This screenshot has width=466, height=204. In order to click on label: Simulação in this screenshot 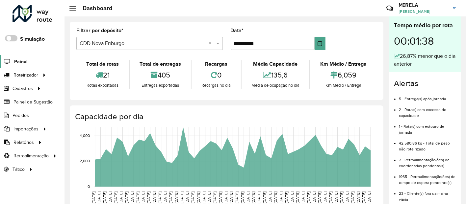, I will do `click(32, 39)`.